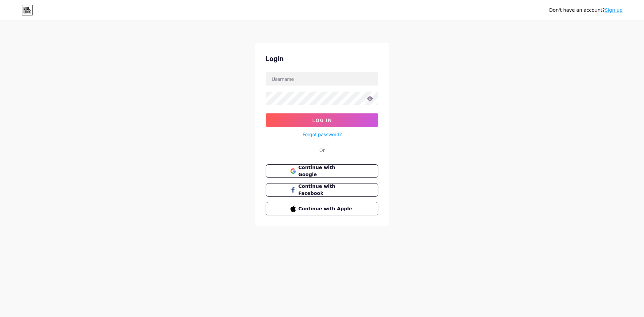 The image size is (644, 317). What do you see at coordinates (322, 79) in the screenshot?
I see `input: Username` at bounding box center [322, 79].